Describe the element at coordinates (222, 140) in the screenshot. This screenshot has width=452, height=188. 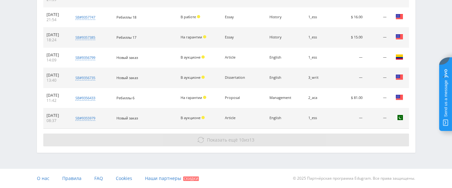
I see `span: Показать ещё` at that location.